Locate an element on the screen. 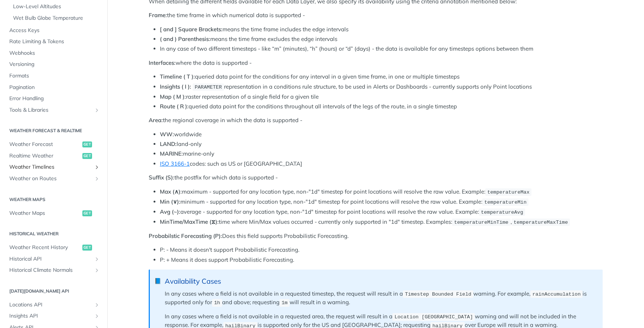 The height and width of the screenshot is (328, 644). a: Pagination is located at coordinates (53, 87).